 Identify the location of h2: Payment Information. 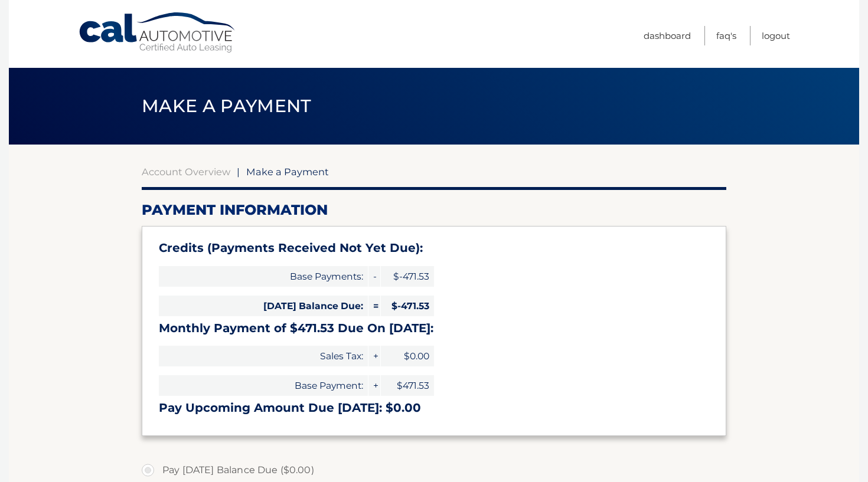
(434, 210).